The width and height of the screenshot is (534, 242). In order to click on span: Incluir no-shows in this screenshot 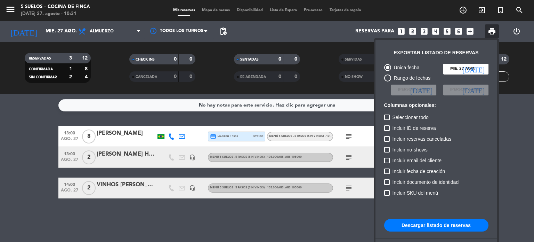, I will do `click(410, 150)`.